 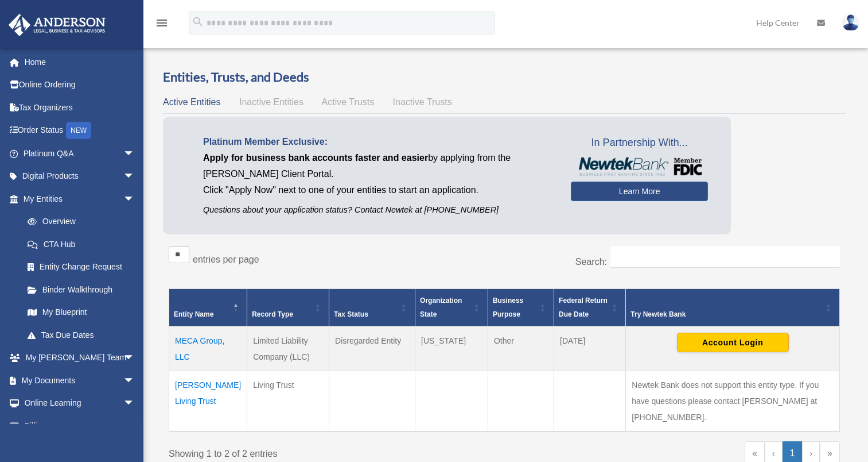 I want to click on img: Anderson Advisors Platinum Portal, so click(x=57, y=25).